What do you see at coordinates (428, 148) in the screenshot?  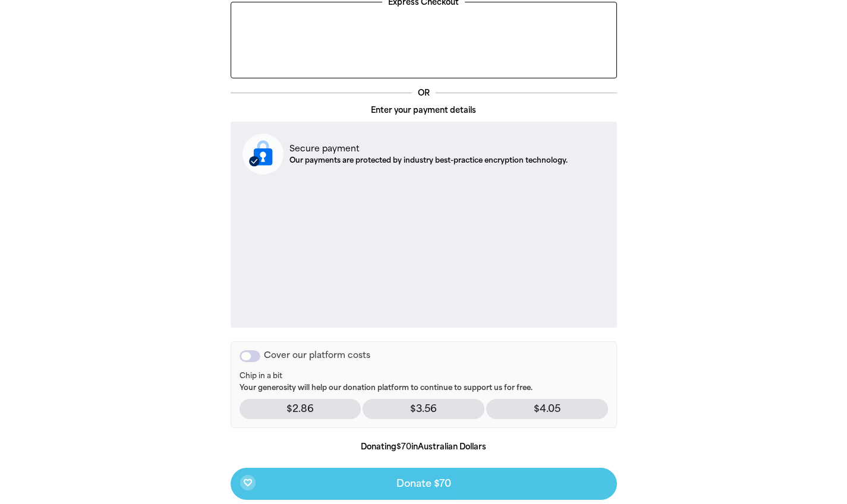 I see `p: Secure payment` at bounding box center [428, 148].